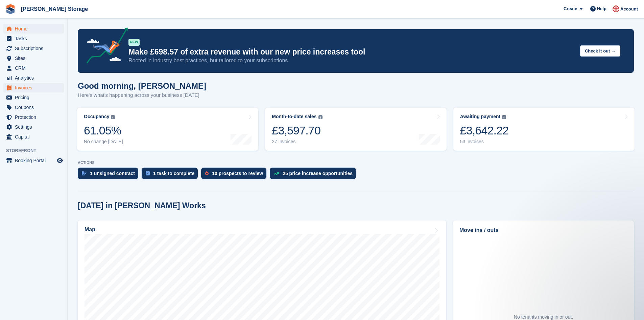 Image resolution: width=644 pixels, height=320 pixels. Describe the element at coordinates (315, 175) in the screenshot. I see `a: 25 price increase opportunities` at that location.